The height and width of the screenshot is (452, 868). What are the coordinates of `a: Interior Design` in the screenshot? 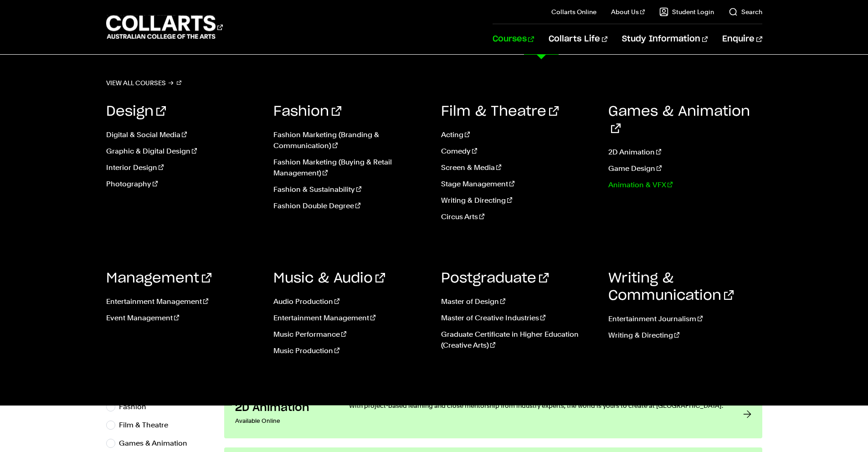 It's located at (184, 168).